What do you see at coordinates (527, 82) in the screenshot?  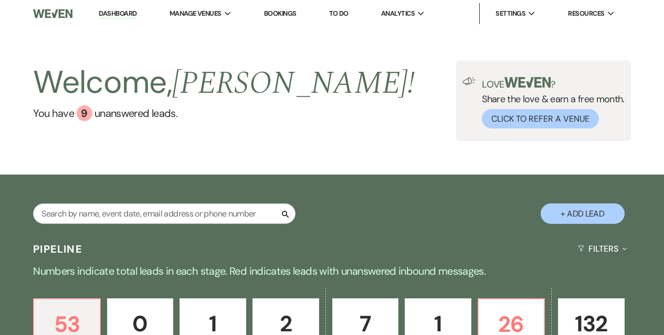 I see `img: weven-logo-green.svg` at bounding box center [527, 82].